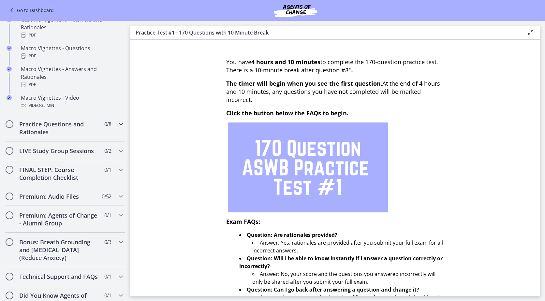  I want to click on h2: Premium: Audio Files, so click(59, 197).